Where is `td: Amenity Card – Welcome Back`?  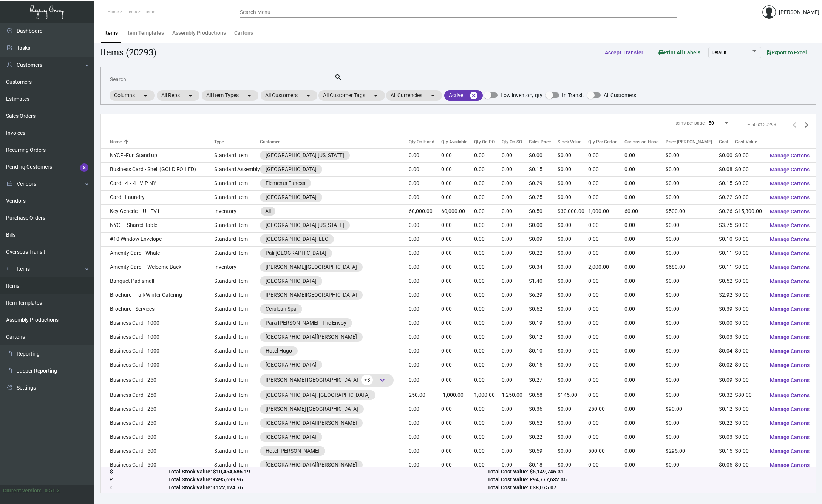 td: Amenity Card – Welcome Back is located at coordinates (157, 267).